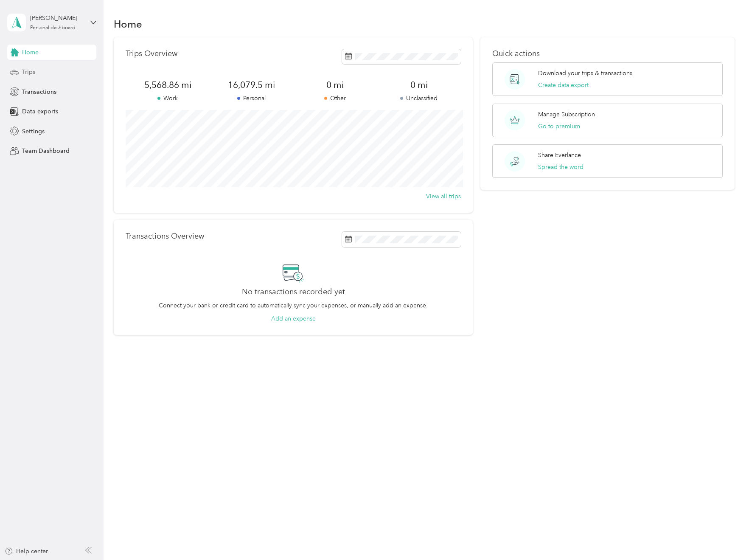 The image size is (749, 560). What do you see at coordinates (33, 131) in the screenshot?
I see `span: Settings` at bounding box center [33, 131].